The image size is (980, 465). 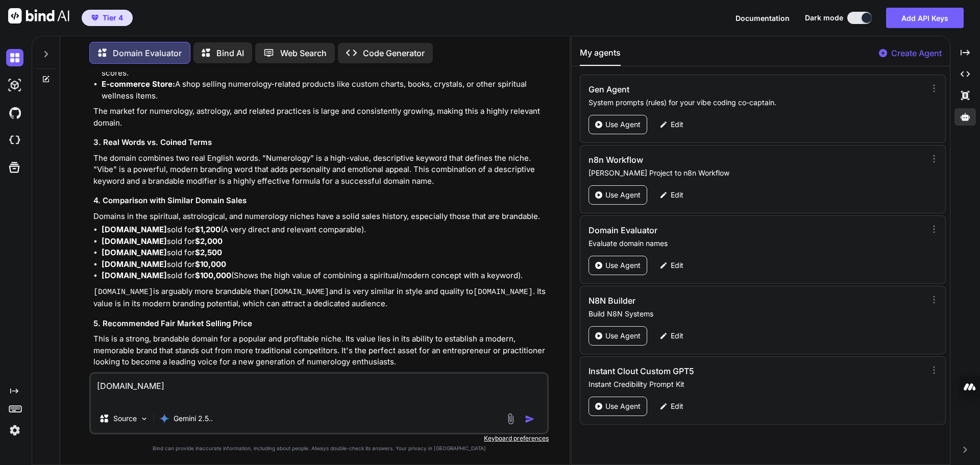 I want to click on li: sold for (Shows the high value of combining a spiritual/modern concept with a keyword)., so click(x=324, y=276).